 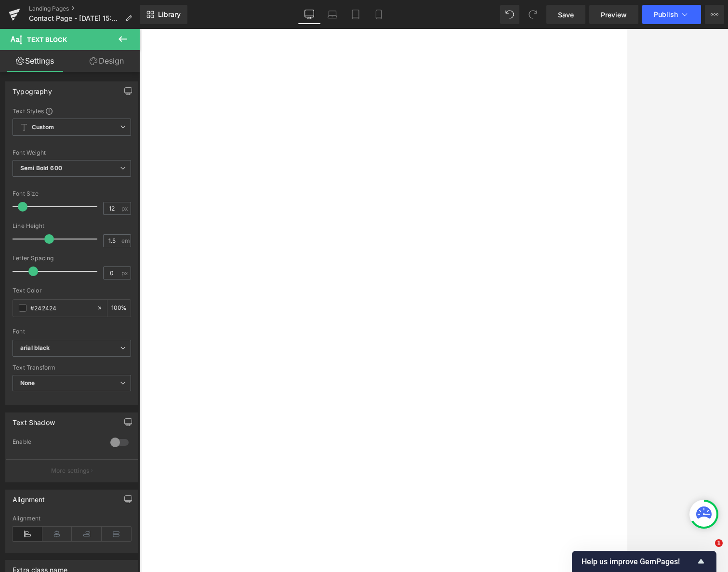 I want to click on div: Text Styles, so click(x=72, y=111).